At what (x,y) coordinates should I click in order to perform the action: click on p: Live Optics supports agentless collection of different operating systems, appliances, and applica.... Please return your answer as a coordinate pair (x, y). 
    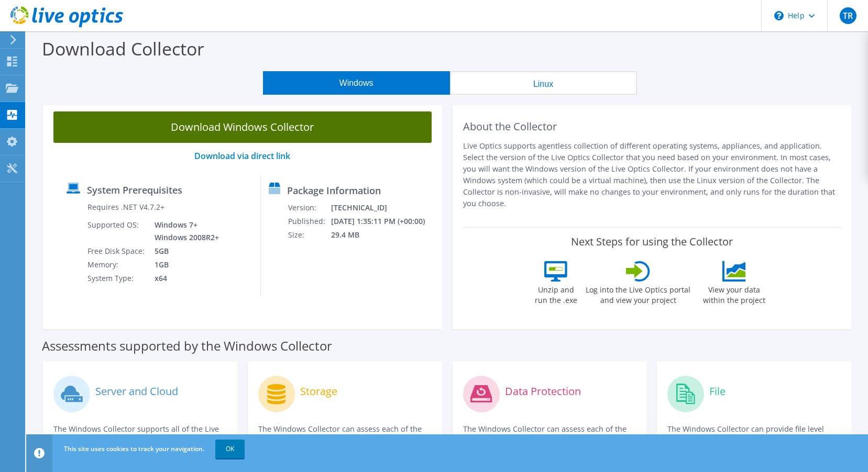
    Looking at the image, I should click on (652, 175).